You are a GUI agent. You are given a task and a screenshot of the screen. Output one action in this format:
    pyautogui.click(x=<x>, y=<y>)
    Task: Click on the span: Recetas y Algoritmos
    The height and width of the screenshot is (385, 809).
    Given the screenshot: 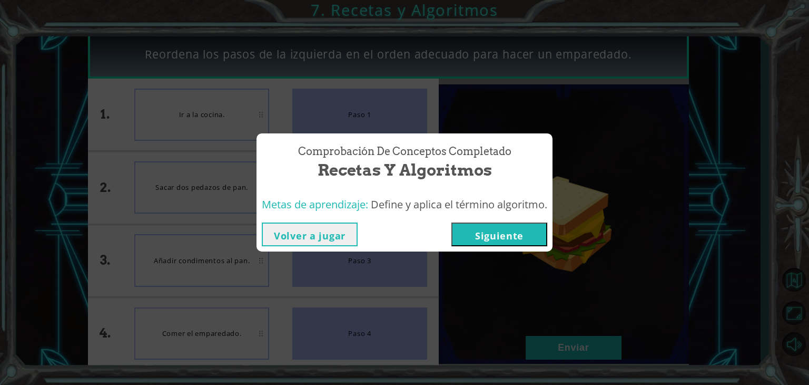 What is the action you would take?
    pyautogui.click(x=405, y=170)
    